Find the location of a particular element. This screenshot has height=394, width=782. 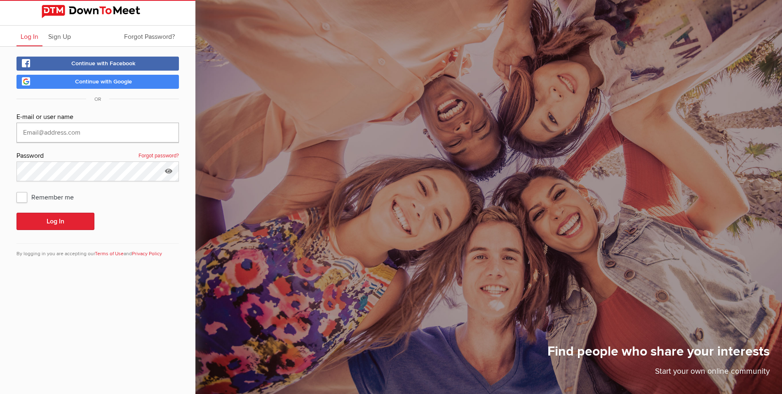

a: Terms of Use is located at coordinates (109, 253).